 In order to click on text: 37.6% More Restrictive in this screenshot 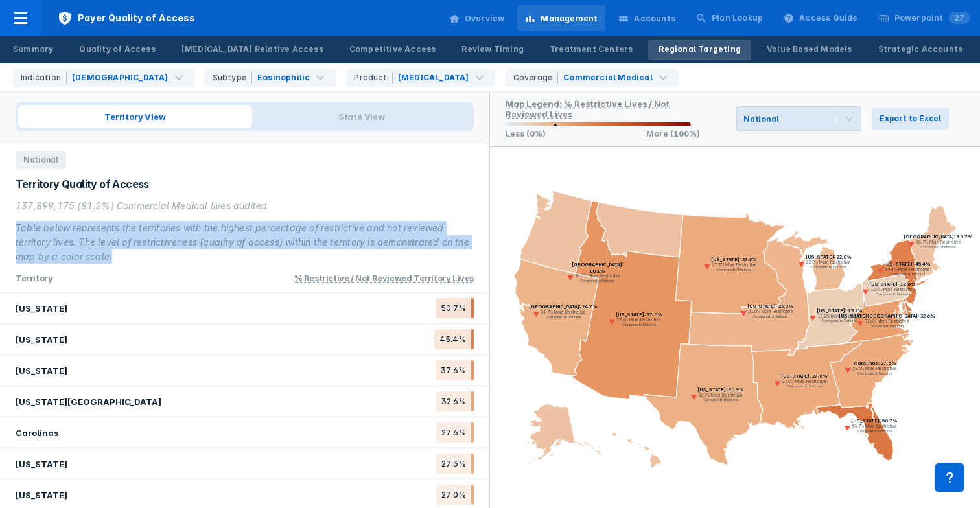, I will do `click(638, 320)`.